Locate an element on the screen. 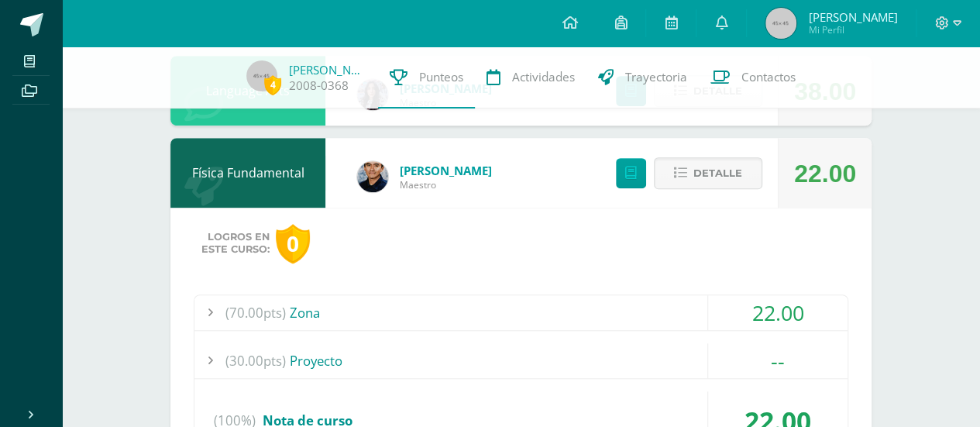 This screenshot has width=980, height=427. span: Punteos is located at coordinates (441, 77).